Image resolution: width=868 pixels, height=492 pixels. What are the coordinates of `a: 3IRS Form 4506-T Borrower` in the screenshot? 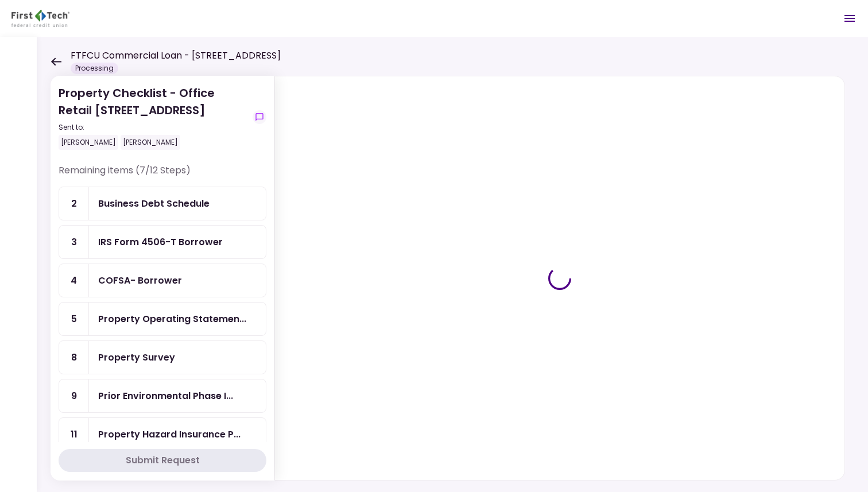 It's located at (162, 242).